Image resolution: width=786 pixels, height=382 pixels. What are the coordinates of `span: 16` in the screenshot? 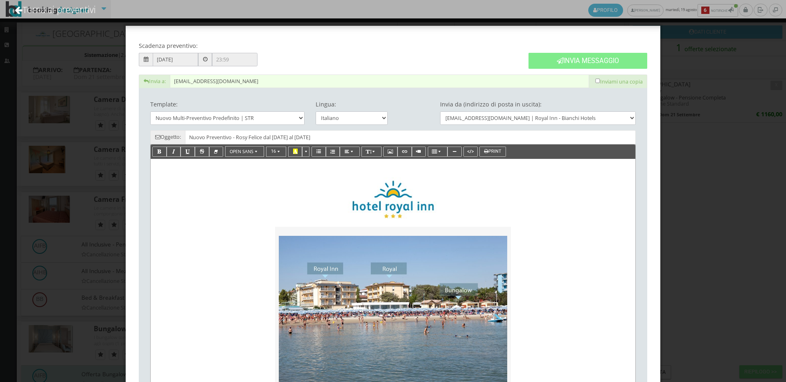 It's located at (273, 151).